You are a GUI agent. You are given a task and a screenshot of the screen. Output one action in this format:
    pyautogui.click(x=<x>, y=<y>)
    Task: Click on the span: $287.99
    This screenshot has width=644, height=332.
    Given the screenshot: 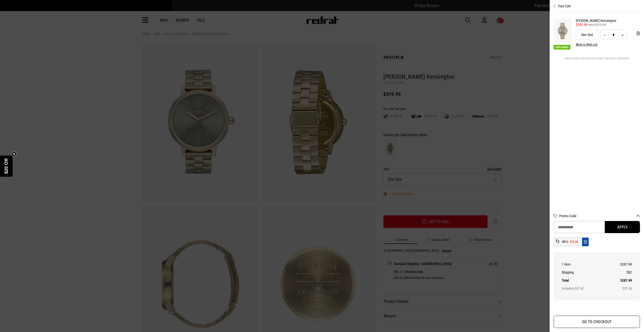 What is the action you would take?
    pyautogui.click(x=582, y=24)
    